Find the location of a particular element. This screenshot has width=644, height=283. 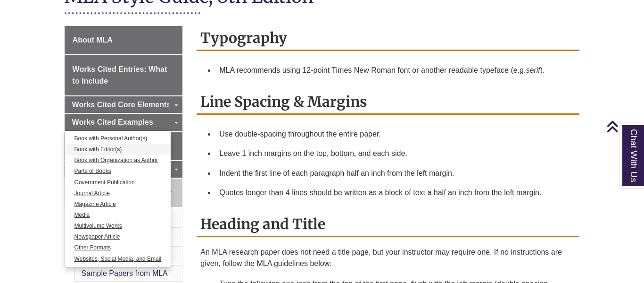

span: Works Cited Core Elements is located at coordinates (122, 105).